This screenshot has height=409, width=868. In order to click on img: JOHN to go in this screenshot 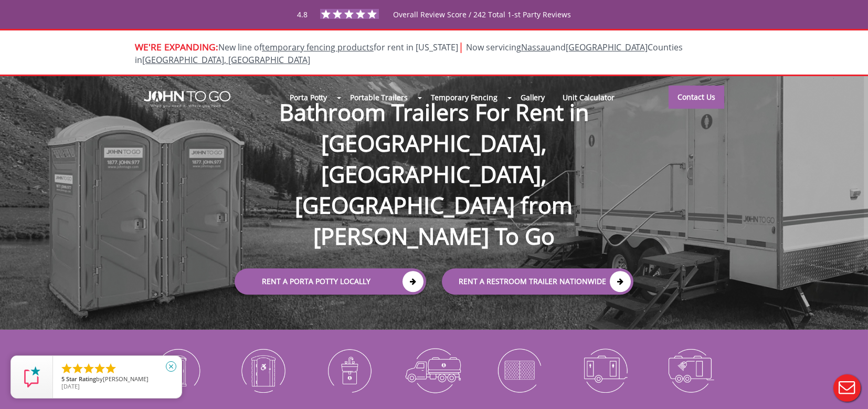, I will do `click(187, 99)`.